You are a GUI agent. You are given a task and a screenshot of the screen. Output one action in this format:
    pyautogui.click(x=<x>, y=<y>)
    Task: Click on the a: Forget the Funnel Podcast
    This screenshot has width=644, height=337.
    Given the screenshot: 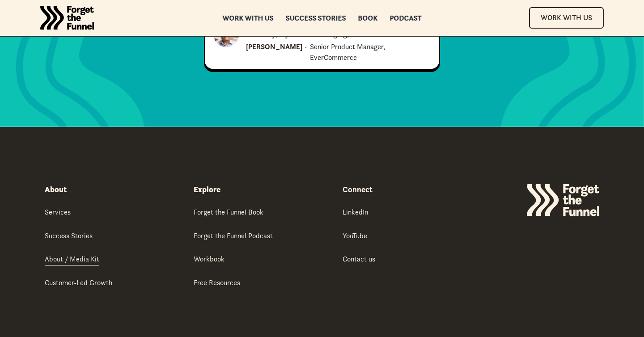 What is the action you would take?
    pyautogui.click(x=233, y=236)
    